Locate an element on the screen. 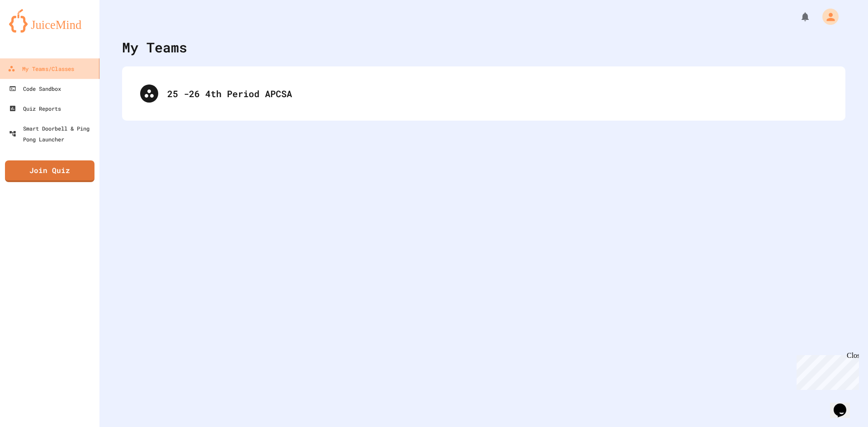 The width and height of the screenshot is (868, 427). div: My Notifications is located at coordinates (798, 17).